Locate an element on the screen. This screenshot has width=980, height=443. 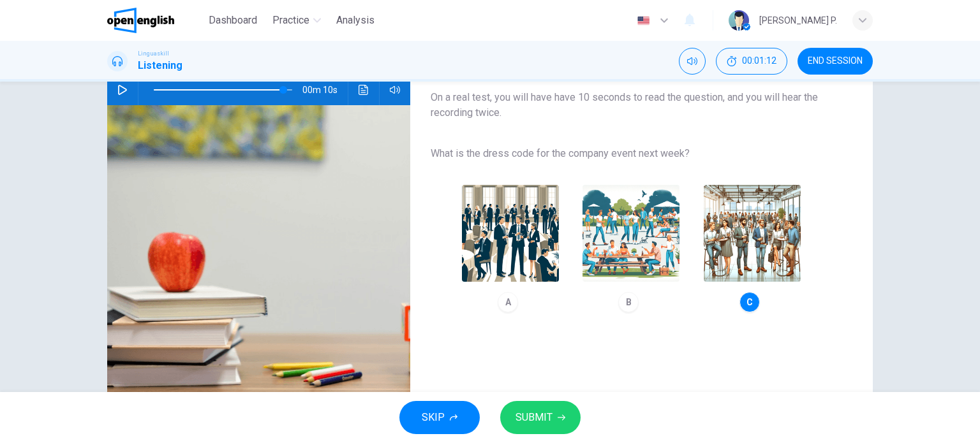
span: Linguaskill is located at coordinates (153, 53).